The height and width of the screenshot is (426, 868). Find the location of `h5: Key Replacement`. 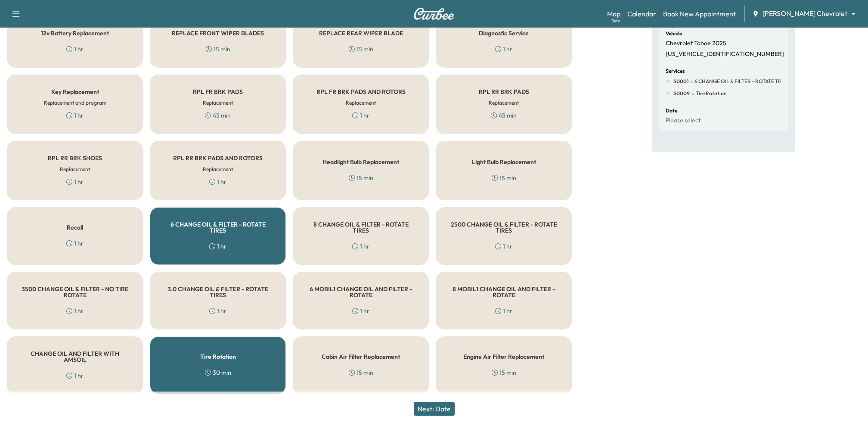

h5: Key Replacement is located at coordinates (75, 92).